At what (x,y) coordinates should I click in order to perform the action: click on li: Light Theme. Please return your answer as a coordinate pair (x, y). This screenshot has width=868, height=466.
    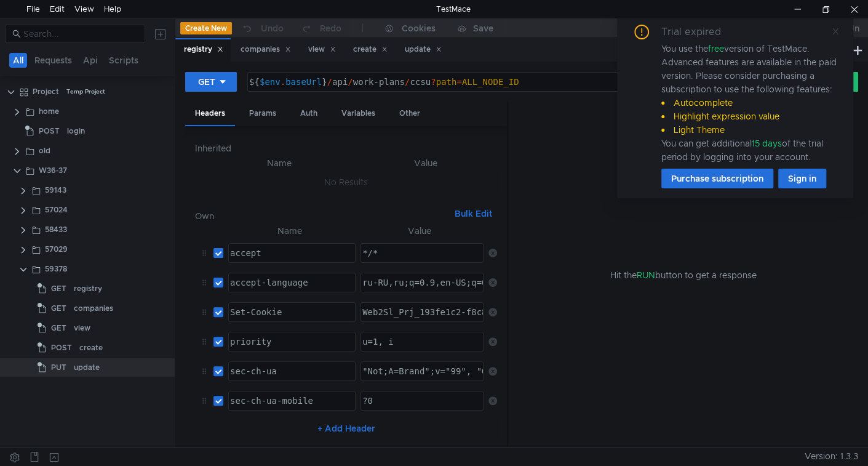
    Looking at the image, I should click on (750, 130).